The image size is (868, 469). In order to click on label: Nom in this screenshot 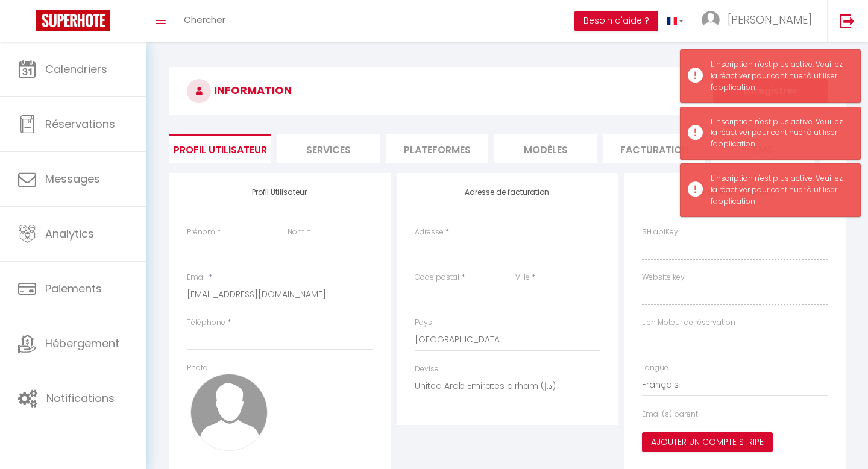, I will do `click(296, 232)`.